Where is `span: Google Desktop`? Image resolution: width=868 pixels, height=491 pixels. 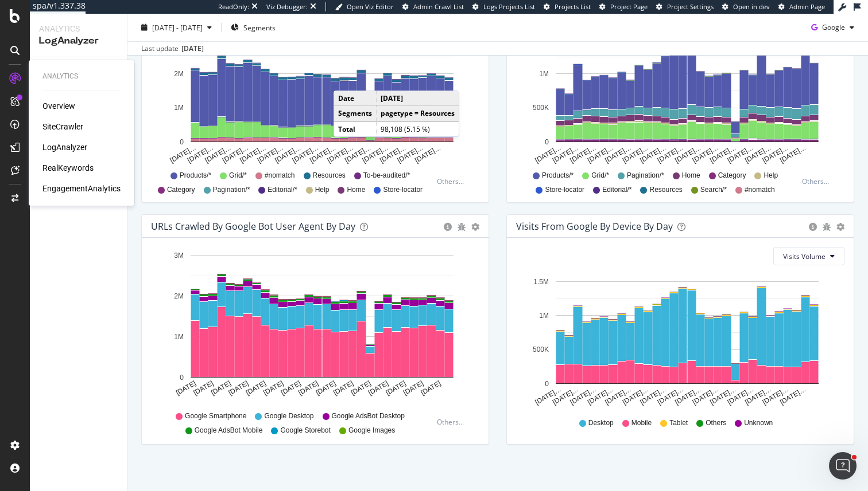
span: Google Desktop is located at coordinates (289, 417).